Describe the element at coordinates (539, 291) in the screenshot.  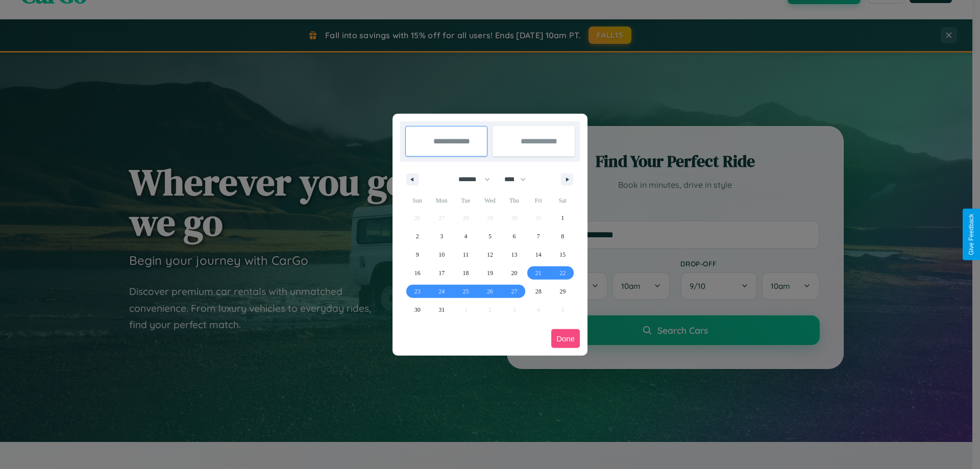
I see `span: 28` at that location.